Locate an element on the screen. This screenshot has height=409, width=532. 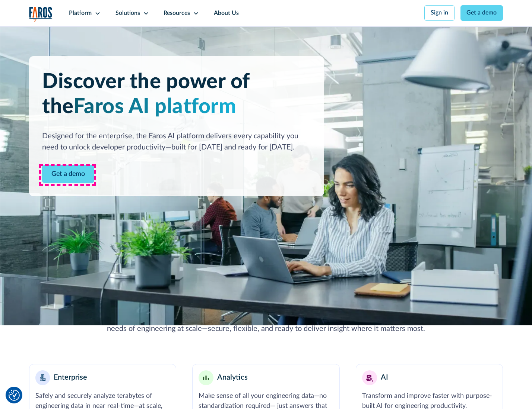
div: Designed for the enterprise, the Faros AI platform delivers every capability you need to unlock d... is located at coordinates (176, 142).